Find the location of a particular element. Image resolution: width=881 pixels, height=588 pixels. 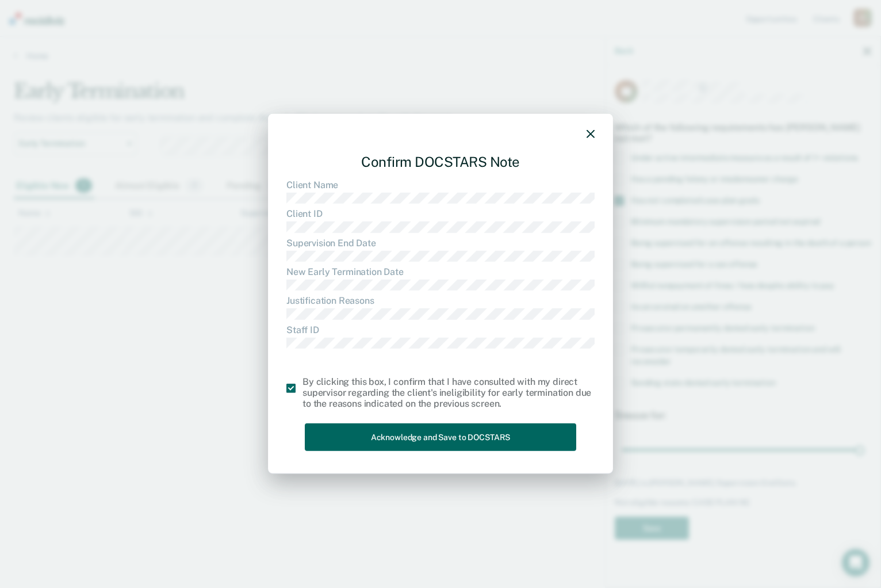

div: By clicking this box, I confirm that I have consulted with my direct supervisor regarding the cli... is located at coordinates (449, 393).